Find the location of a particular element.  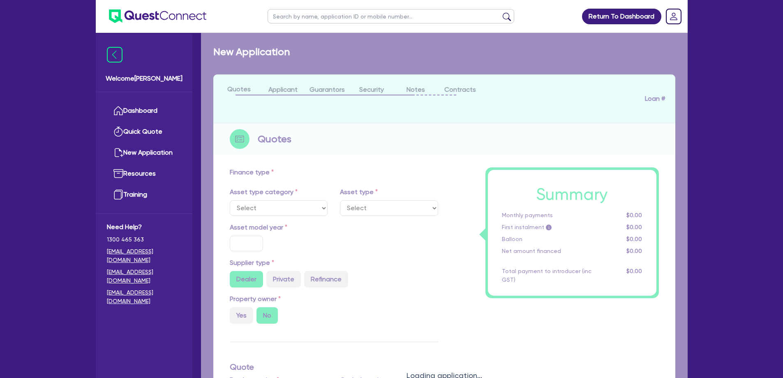

a: Return To Dashboard is located at coordinates (621, 16).